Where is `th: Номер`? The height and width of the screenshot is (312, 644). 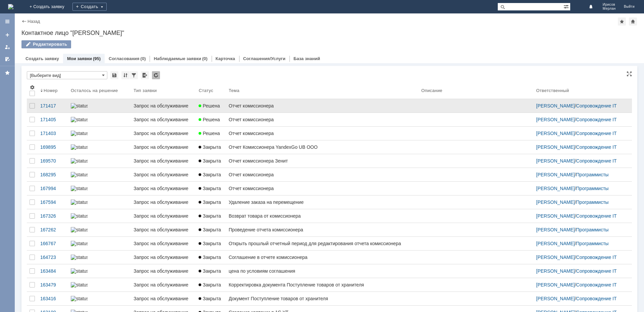 th: Номер is located at coordinates (53, 90).